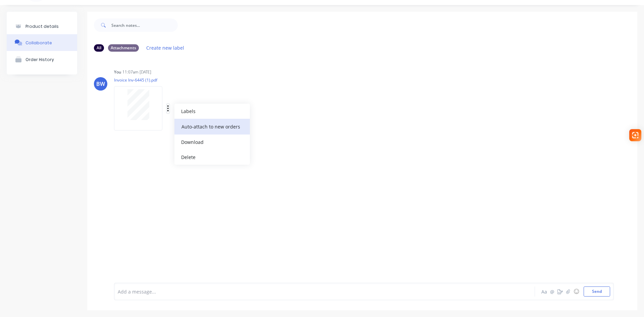 This screenshot has height=317, width=644. What do you see at coordinates (39, 42) in the screenshot?
I see `div: Collaborate` at bounding box center [39, 42].